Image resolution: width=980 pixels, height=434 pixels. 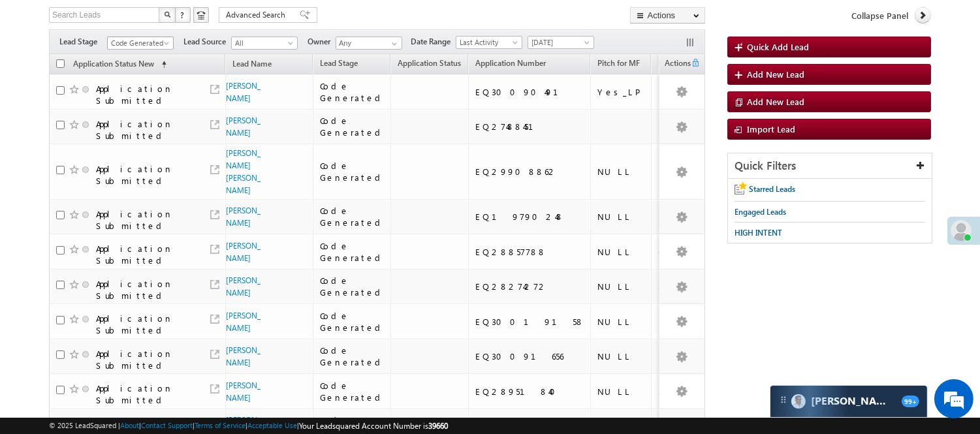 What do you see at coordinates (128, 224) in the screenshot?
I see `textarea: Type your message and click 'Submit'` at bounding box center [128, 224].